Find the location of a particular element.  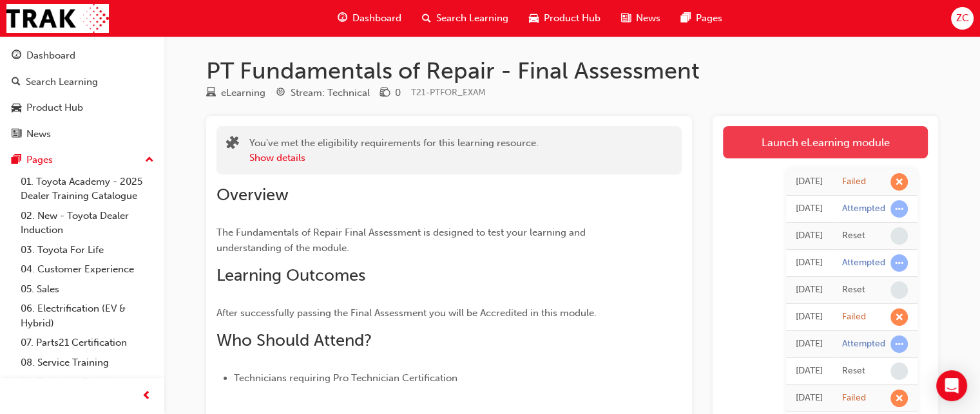

a: news-iconNews is located at coordinates (640, 18).